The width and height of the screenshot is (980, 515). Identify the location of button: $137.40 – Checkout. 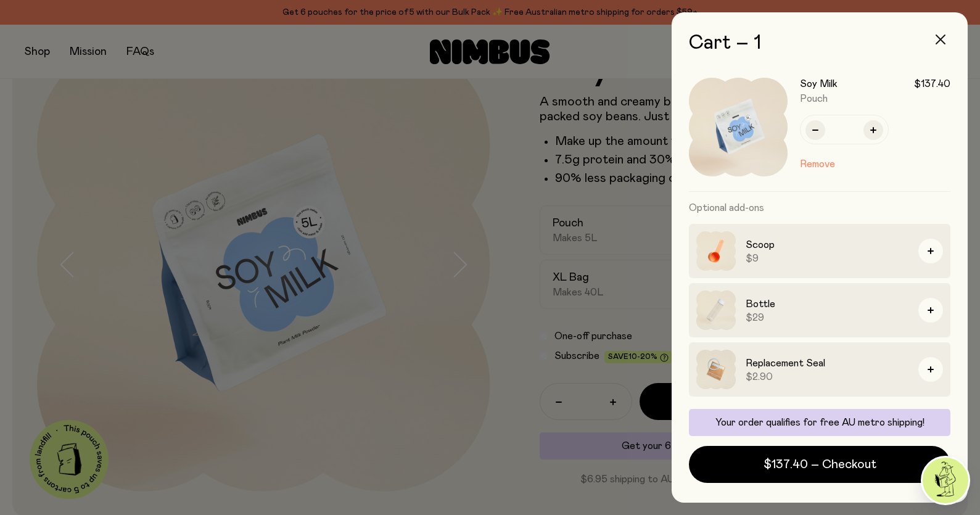
(820, 464).